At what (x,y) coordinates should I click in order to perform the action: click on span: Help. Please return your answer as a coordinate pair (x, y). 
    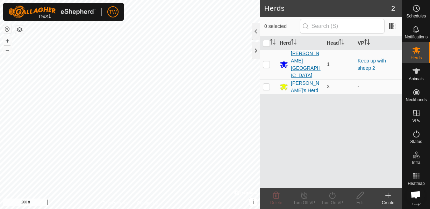
    Looking at the image, I should click on (416, 203).